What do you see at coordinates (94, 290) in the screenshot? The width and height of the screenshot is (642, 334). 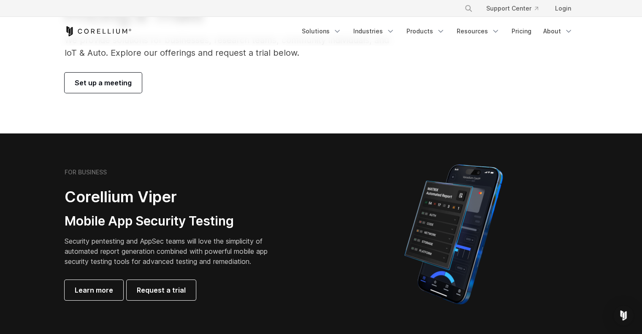 I see `span: Learn more` at bounding box center [94, 290].